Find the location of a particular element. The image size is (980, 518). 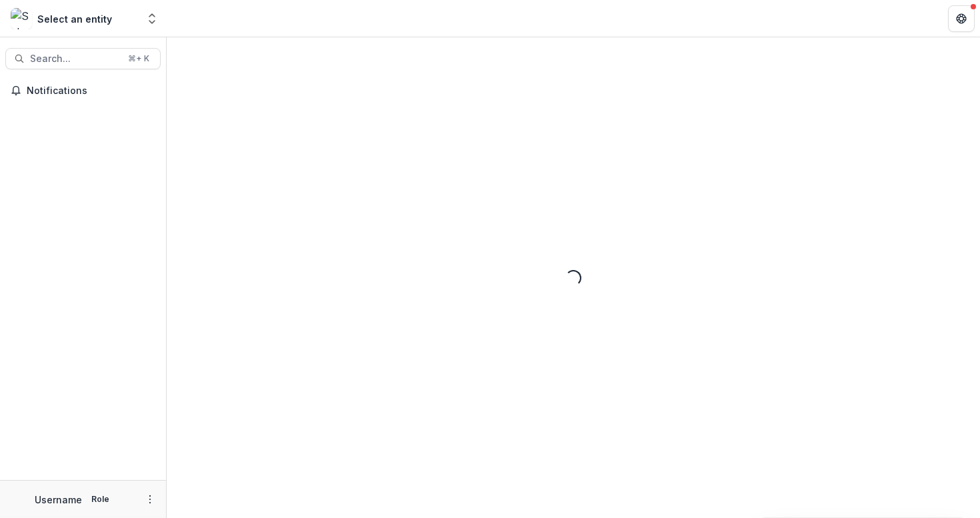

button: Get Help is located at coordinates (961, 19).